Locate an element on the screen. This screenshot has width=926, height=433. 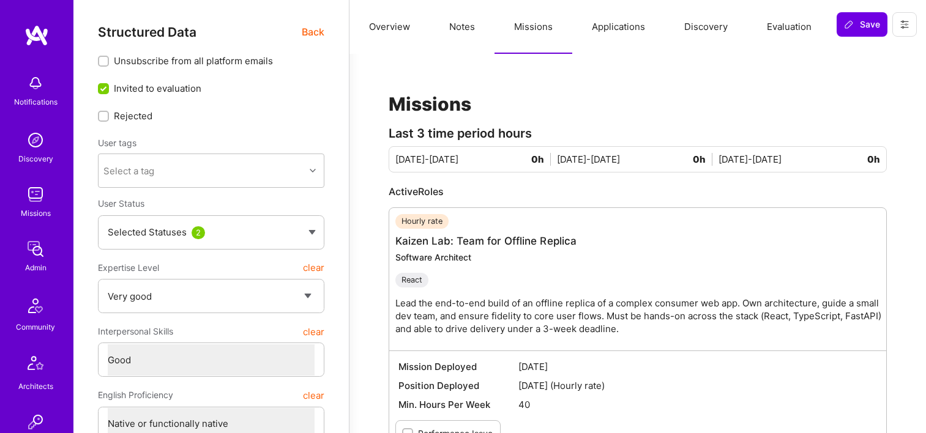
span: English Proficiency is located at coordinates (135, 396).